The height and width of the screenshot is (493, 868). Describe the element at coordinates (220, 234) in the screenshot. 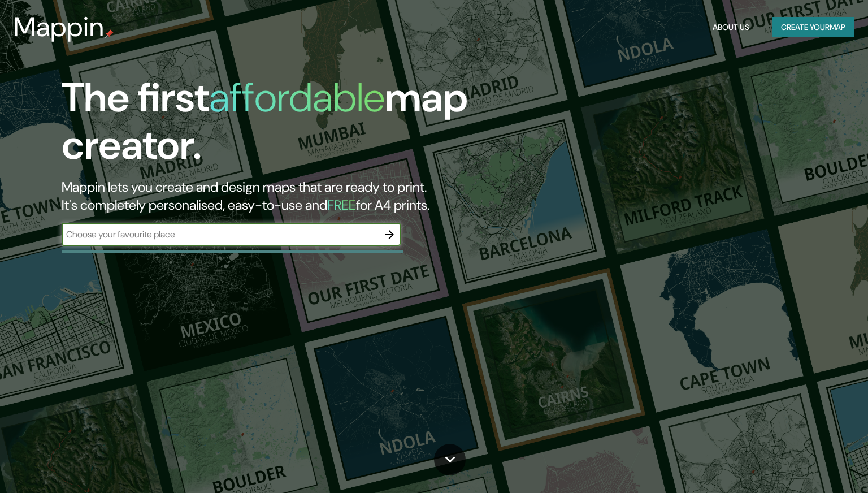

I see `input: Choose your favourite place` at that location.